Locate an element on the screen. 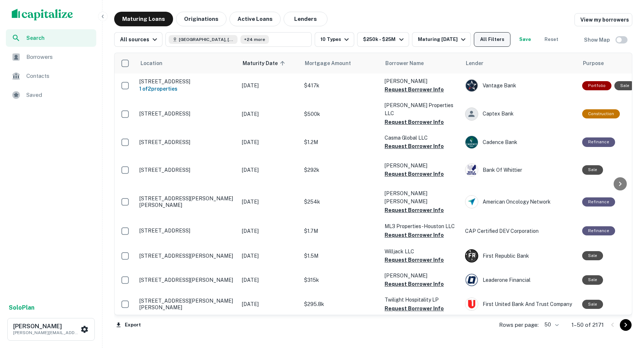 This screenshot has width=644, height=348. p: $1.2M is located at coordinates (341, 142).